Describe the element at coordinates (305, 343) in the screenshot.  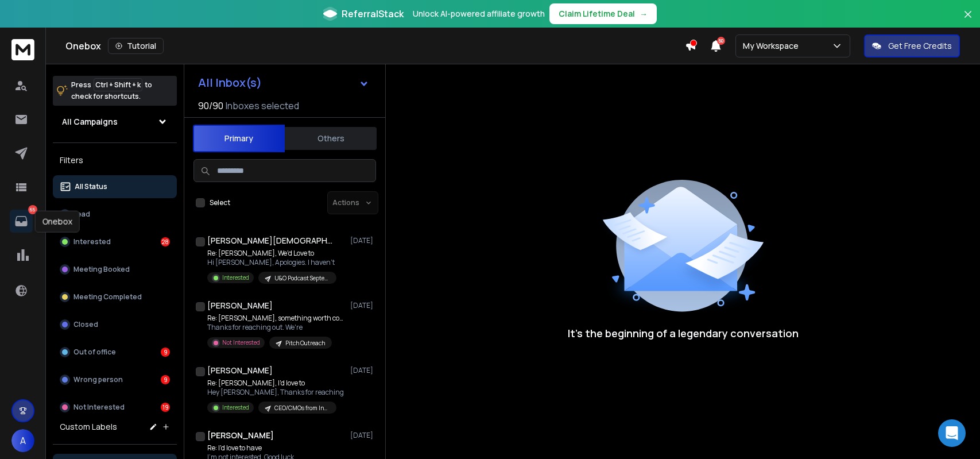
I see `p: Pitch Outreach` at that location.